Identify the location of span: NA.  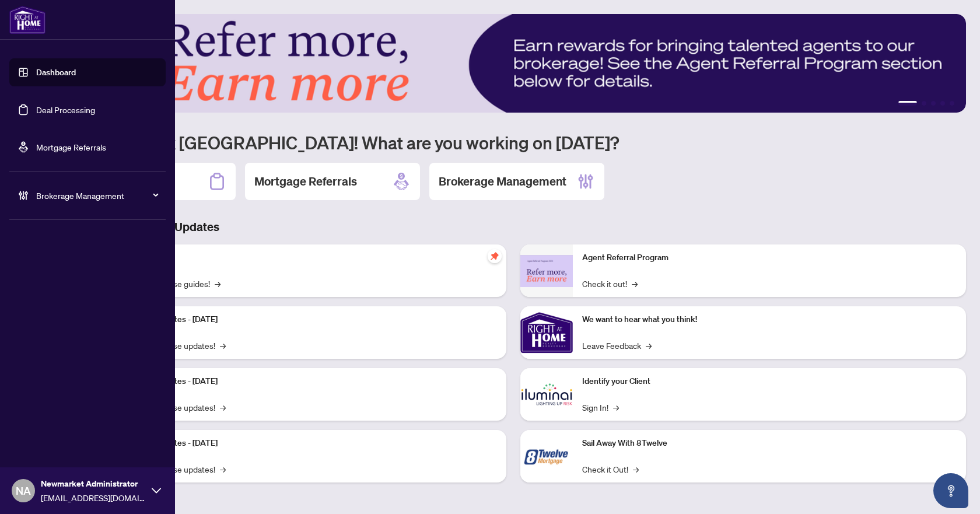
(24, 490).